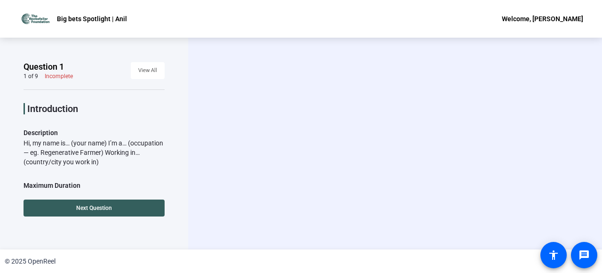 The height and width of the screenshot is (273, 602). What do you see at coordinates (148, 70) in the screenshot?
I see `button: View All` at bounding box center [148, 70].